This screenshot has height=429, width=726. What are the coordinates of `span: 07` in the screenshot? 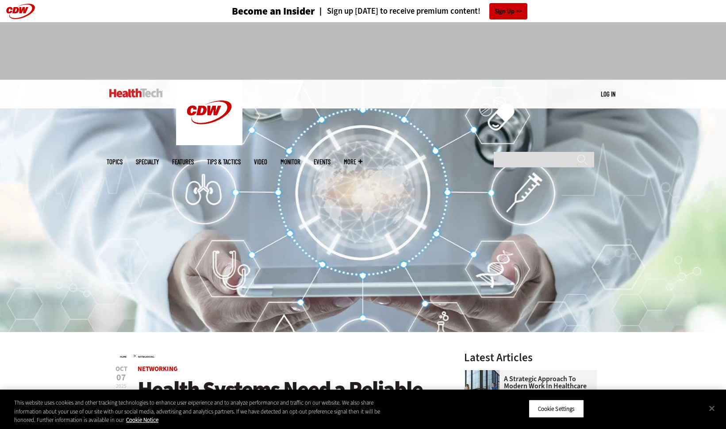 It's located at (121, 377).